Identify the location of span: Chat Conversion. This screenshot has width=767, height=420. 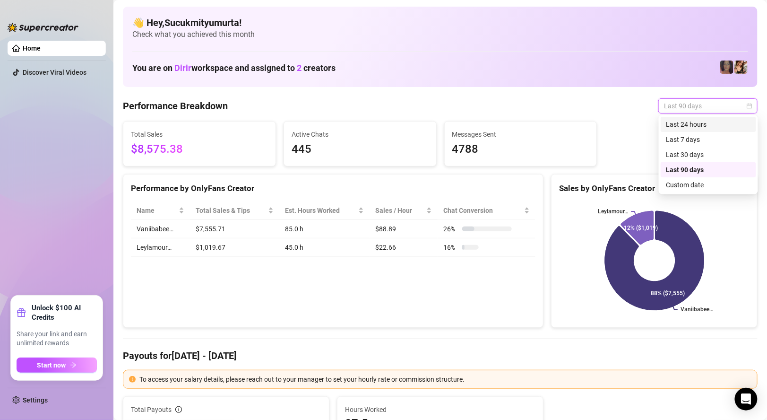
(483, 210).